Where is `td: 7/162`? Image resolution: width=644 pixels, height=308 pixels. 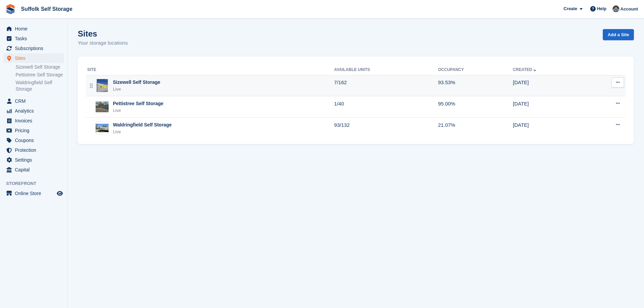
td: 7/162 is located at coordinates (386, 85).